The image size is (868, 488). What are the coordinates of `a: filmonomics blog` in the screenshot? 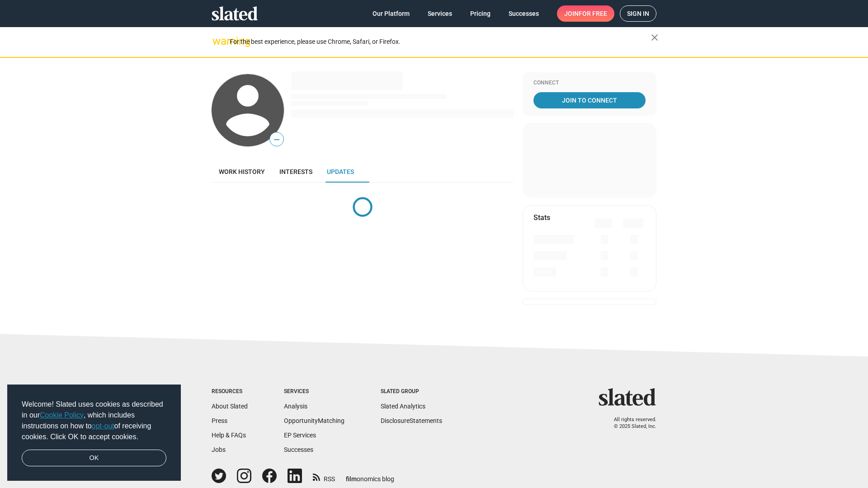 It's located at (370, 475).